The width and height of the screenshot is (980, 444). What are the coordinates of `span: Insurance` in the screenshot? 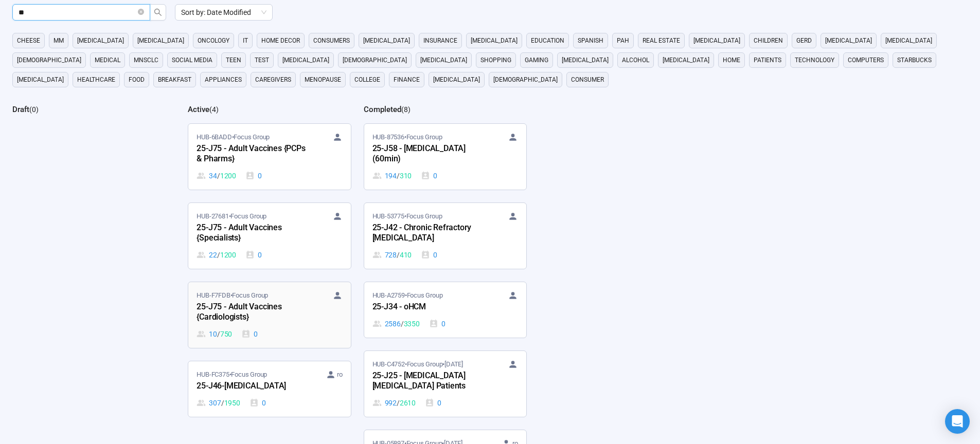 It's located at (440, 40).